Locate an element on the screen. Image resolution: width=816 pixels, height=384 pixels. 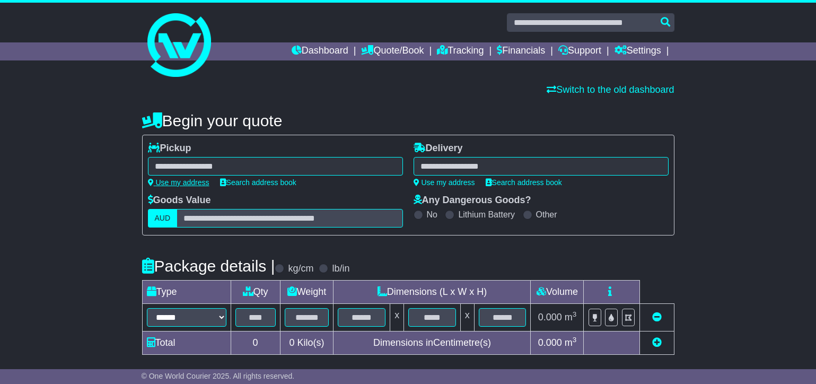
a: Switch to the old dashboard is located at coordinates (611, 90).